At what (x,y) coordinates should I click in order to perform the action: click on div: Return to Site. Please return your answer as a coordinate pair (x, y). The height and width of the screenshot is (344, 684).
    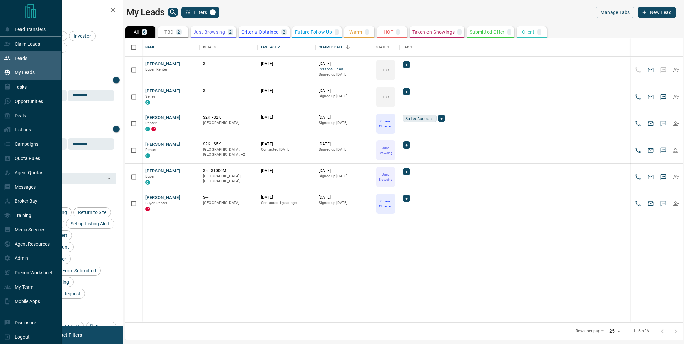
    Looking at the image, I should click on (92, 212).